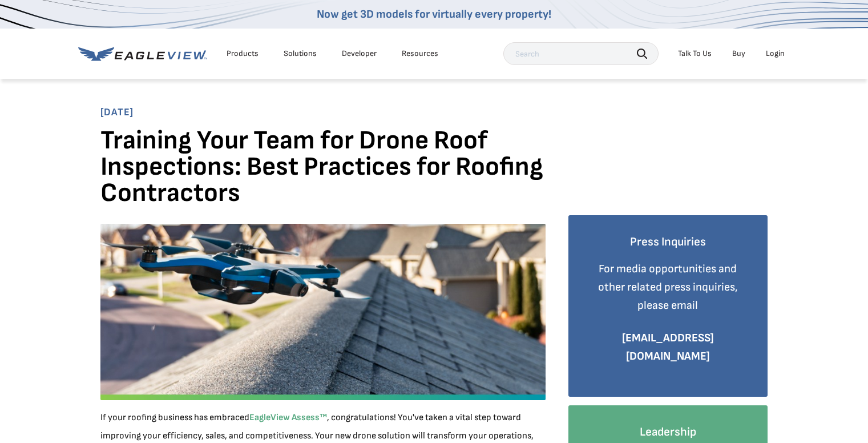  I want to click on div: Talk To Us, so click(695, 53).